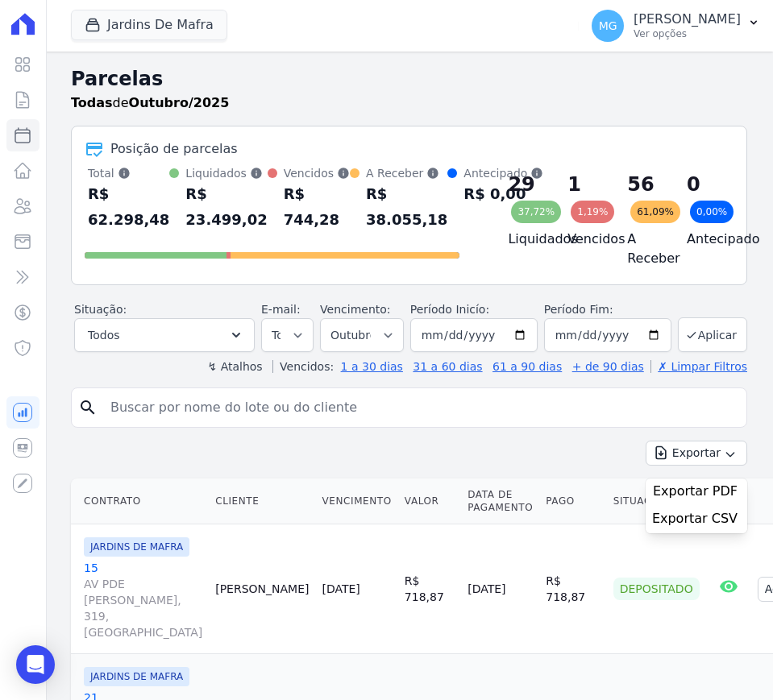 Image resolution: width=773 pixels, height=700 pixels. What do you see at coordinates (129, 173) in the screenshot?
I see `div: Total` at bounding box center [129, 173].